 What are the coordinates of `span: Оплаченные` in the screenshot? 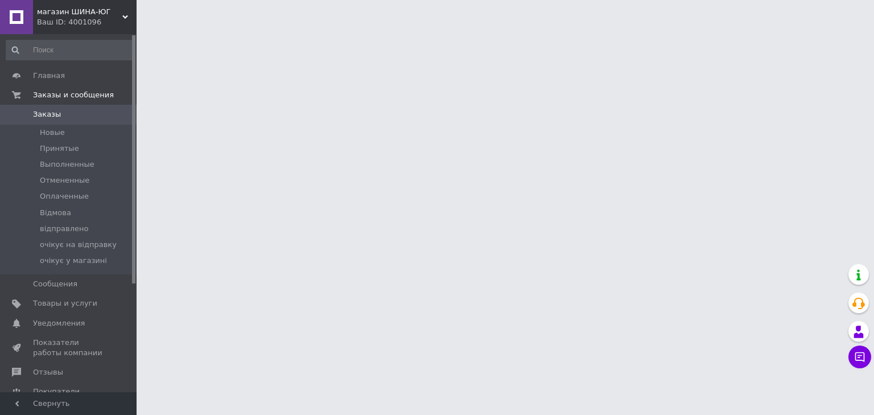 It's located at (64, 196).